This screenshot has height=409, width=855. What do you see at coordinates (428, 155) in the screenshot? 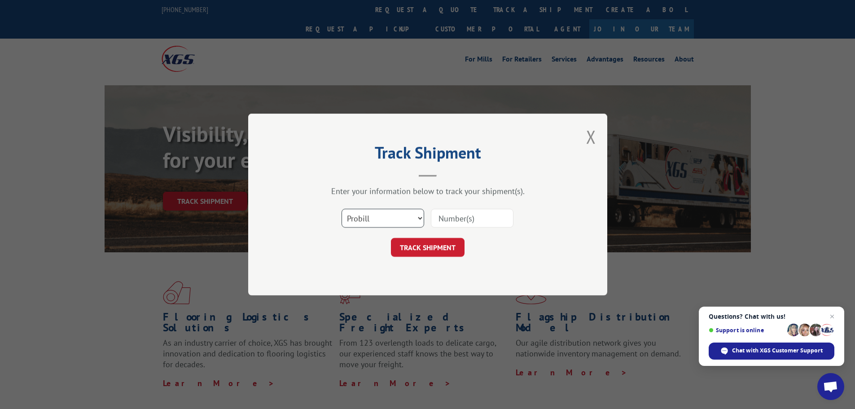
I see `h2: Track Shipment` at bounding box center [428, 155].